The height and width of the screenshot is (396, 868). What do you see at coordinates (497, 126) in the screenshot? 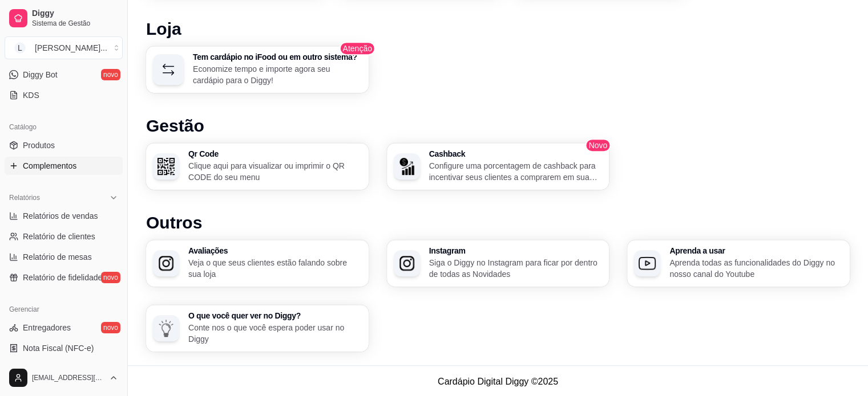
I see `h1: Gestão` at bounding box center [497, 126].